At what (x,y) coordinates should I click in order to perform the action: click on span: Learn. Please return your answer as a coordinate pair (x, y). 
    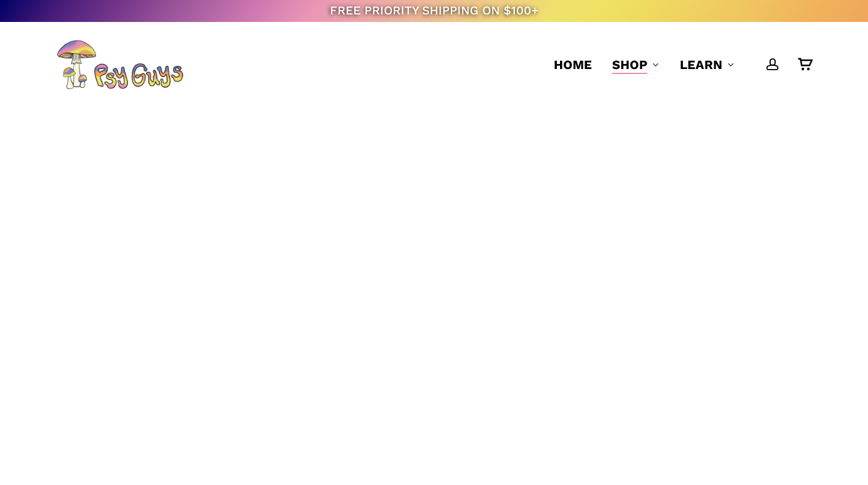
    Looking at the image, I should click on (701, 64).